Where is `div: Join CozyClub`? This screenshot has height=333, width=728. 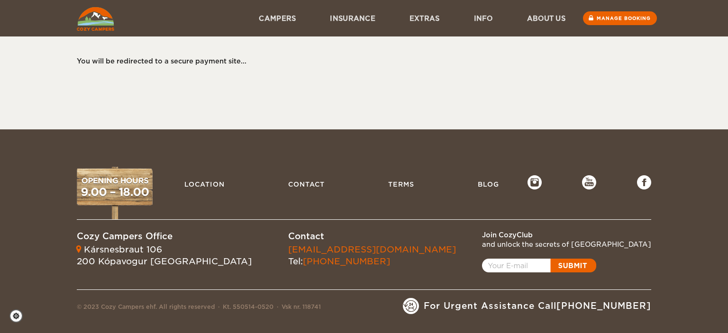
div: Join CozyClub is located at coordinates (566, 235).